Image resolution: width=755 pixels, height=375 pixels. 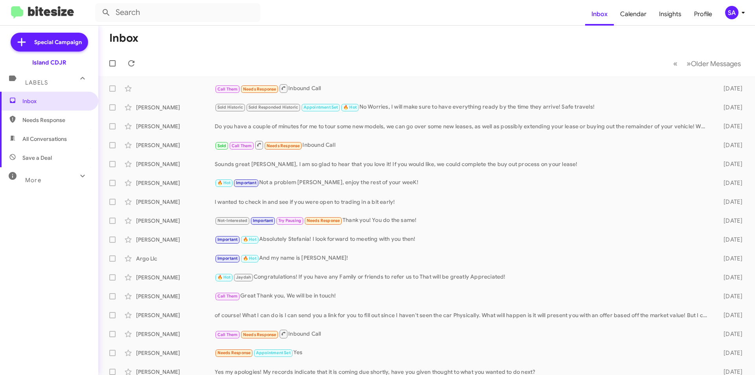 I want to click on span: Not-Interested, so click(x=232, y=220).